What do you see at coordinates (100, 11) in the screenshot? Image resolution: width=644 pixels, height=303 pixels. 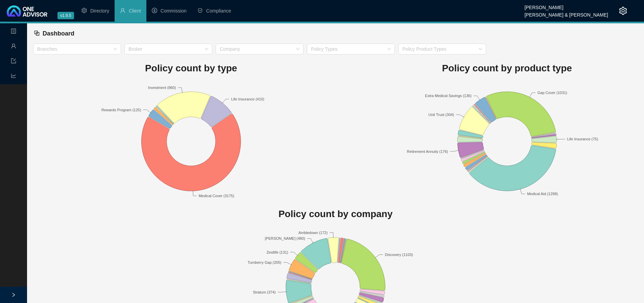 I see `span: Directory` at bounding box center [100, 11].